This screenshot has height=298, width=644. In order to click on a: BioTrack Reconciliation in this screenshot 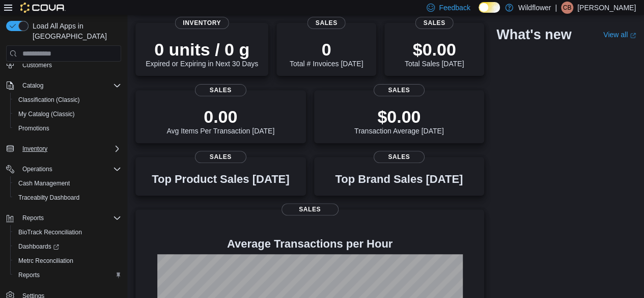, I will do `click(50, 232)`.